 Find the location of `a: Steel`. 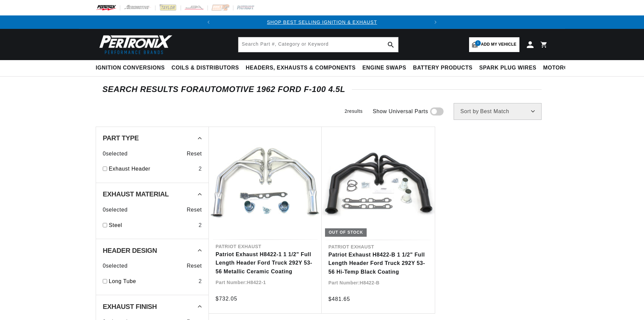

a: Steel is located at coordinates (152, 225).